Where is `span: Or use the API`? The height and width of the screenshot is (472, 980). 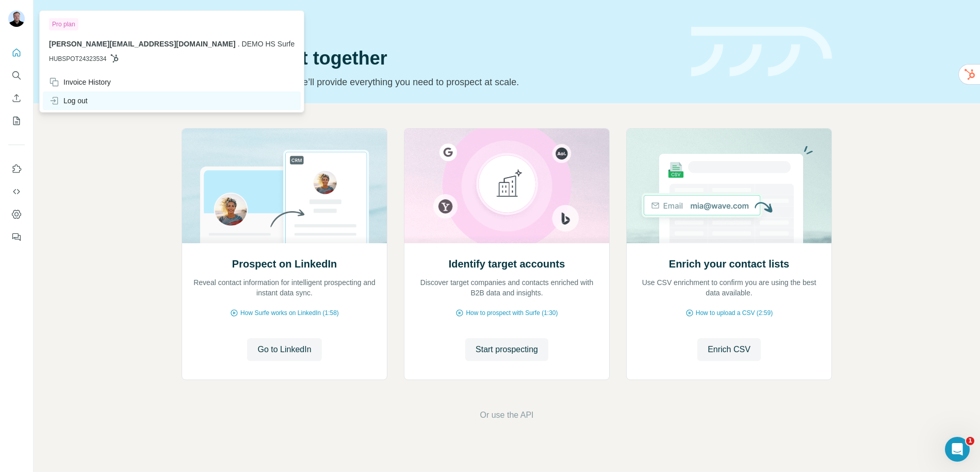 span: Or use the API is located at coordinates (506, 415).